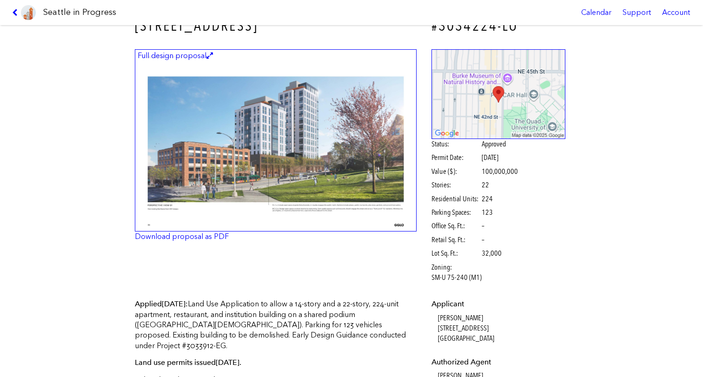 The height and width of the screenshot is (377, 703). Describe the element at coordinates (456, 144) in the screenshot. I see `span: Status:` at that location.